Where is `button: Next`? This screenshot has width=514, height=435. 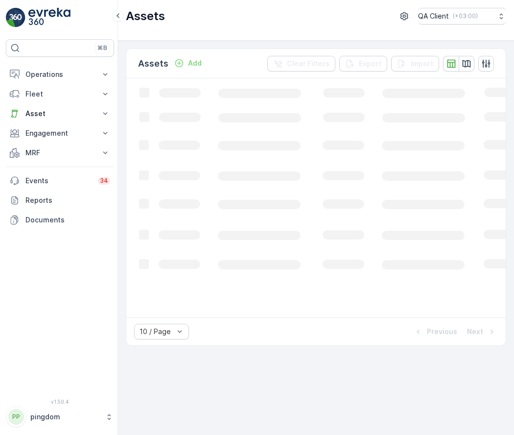
button: Next is located at coordinates (482, 332).